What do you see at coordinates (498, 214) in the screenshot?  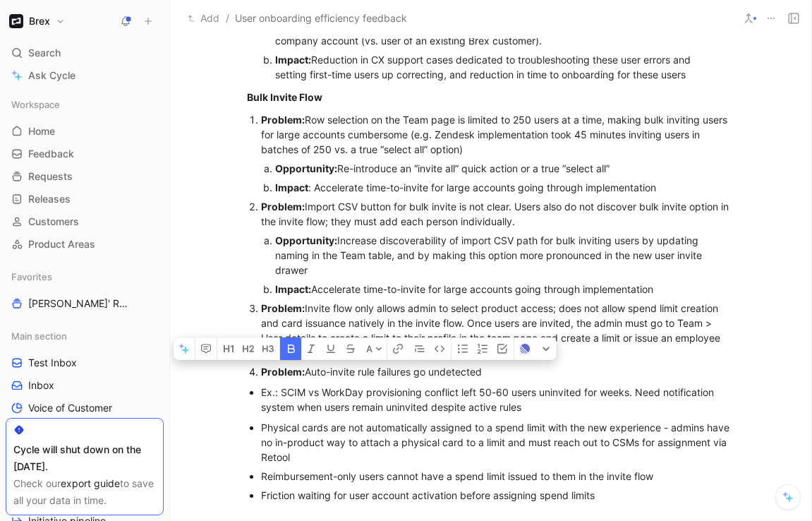 I see `div: Import CSV button for bulk invite is not clear. Users also do not discover bulk invite option in ...` at bounding box center [498, 214].